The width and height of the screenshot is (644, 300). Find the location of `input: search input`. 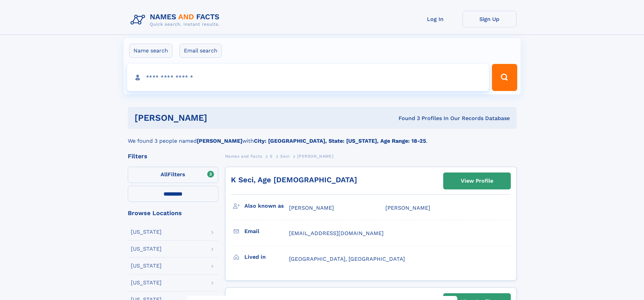

input: search input is located at coordinates (308, 77).